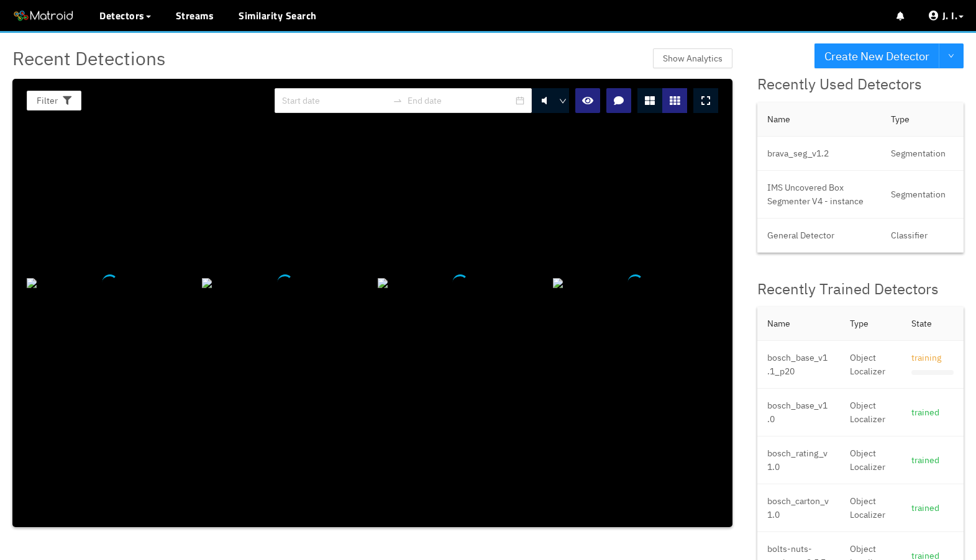  I want to click on button: Show Analytics, so click(693, 58).